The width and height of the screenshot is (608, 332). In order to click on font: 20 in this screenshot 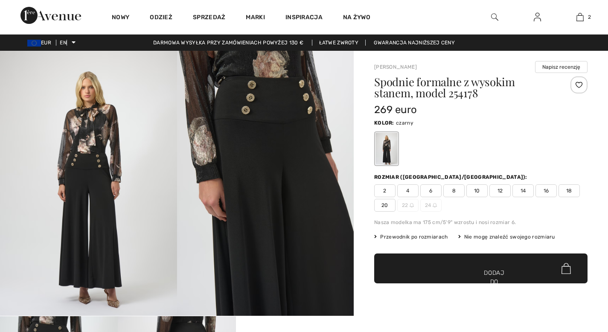, I will do `click(385, 205)`.